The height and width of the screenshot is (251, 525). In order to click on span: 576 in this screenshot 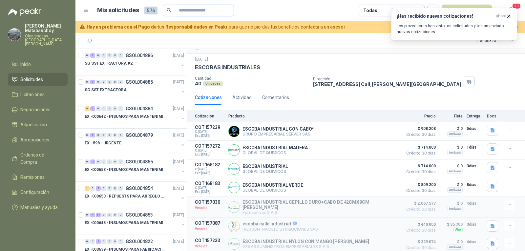, I will do `click(151, 11)`.